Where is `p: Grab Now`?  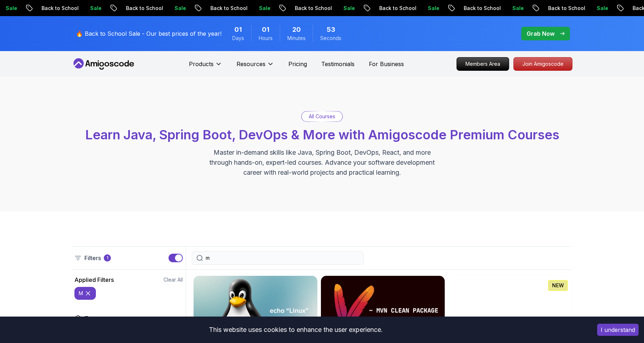 p: Grab Now is located at coordinates (540, 34).